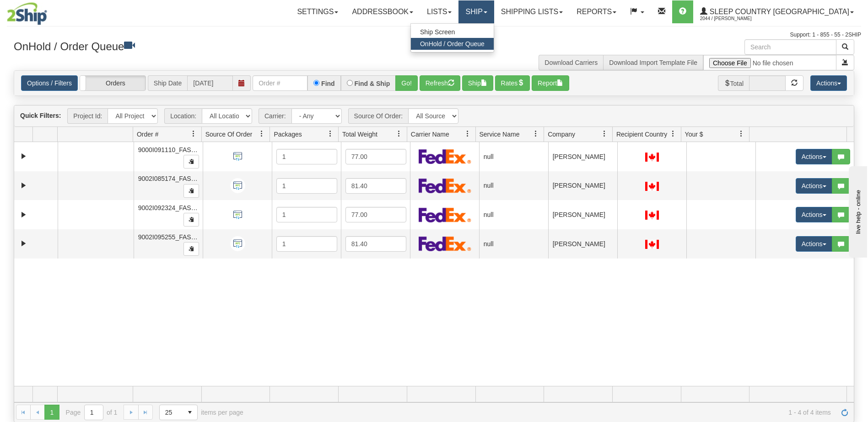 Image resolution: width=868 pixels, height=422 pixels. Describe the element at coordinates (605, 134) in the screenshot. I see `a: Company filter column settings` at that location.